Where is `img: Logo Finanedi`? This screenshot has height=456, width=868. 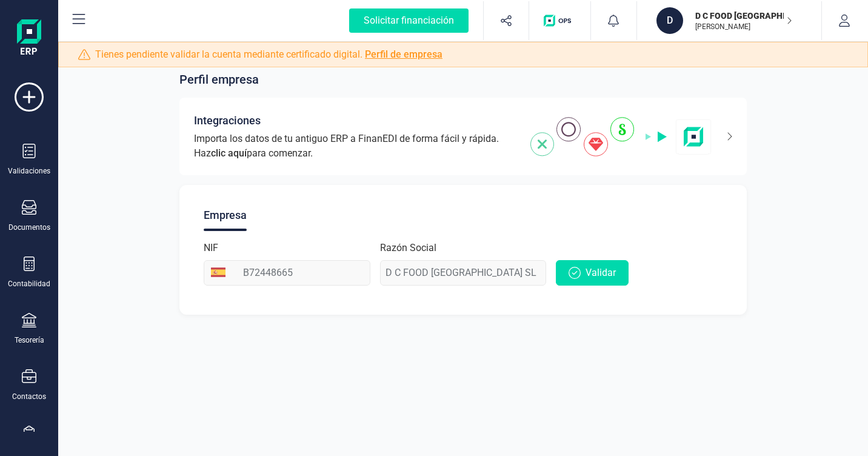
img: Logo Finanedi is located at coordinates (29, 39).